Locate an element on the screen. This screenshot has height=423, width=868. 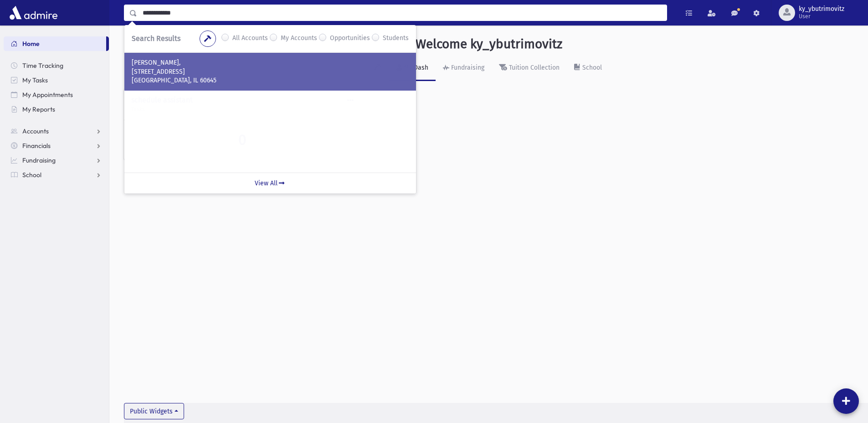
input: Search is located at coordinates (402, 13).